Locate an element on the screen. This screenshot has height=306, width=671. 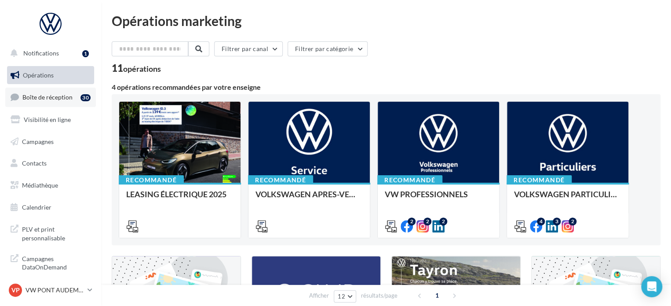
span: Campagnes is located at coordinates (38, 141).